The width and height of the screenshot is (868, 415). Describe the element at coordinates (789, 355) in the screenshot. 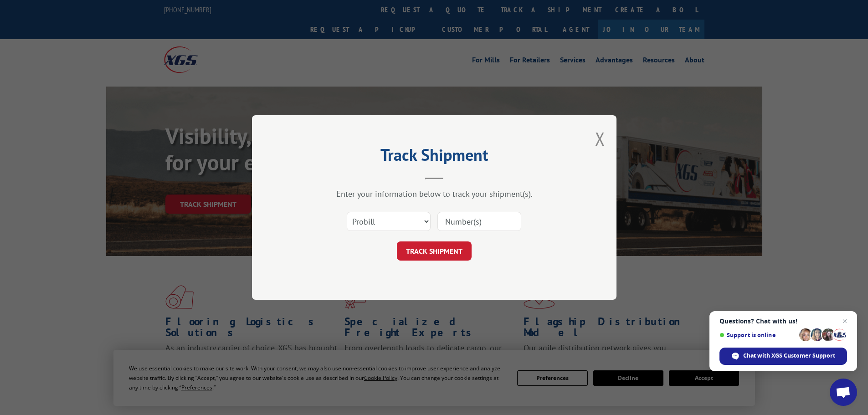

I see `span: Chat with XGS Customer Support` at that location.